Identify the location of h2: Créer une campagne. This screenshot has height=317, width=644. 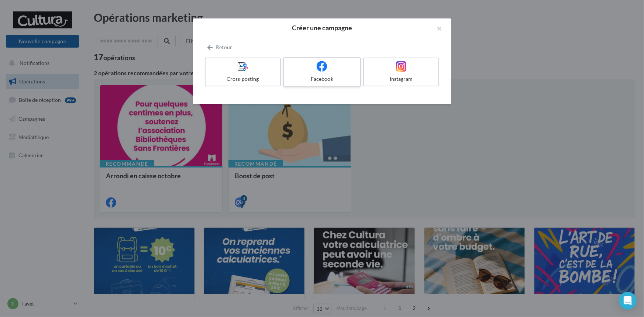
(322, 28).